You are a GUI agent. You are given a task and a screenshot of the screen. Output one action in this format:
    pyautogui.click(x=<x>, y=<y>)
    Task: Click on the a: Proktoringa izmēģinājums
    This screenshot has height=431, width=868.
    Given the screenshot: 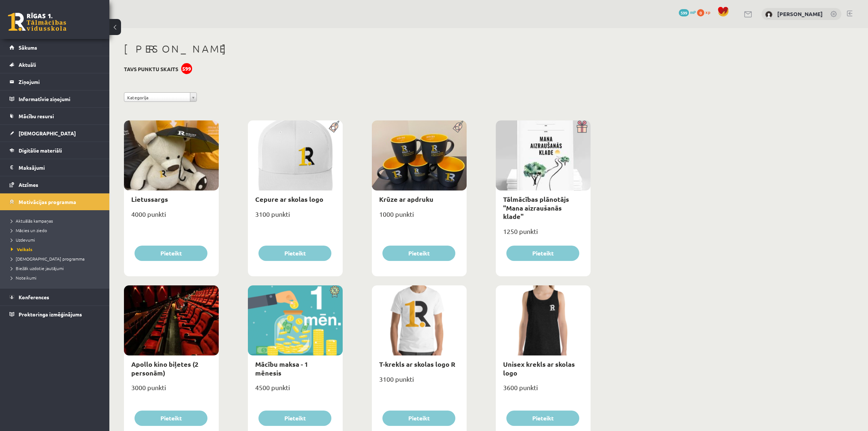 What is the action you would take?
    pyautogui.click(x=55, y=315)
    